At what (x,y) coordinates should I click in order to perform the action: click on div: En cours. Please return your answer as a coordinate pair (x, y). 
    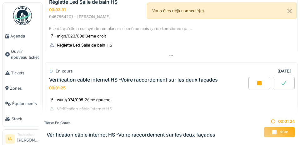
    Looking at the image, I should click on (64, 71).